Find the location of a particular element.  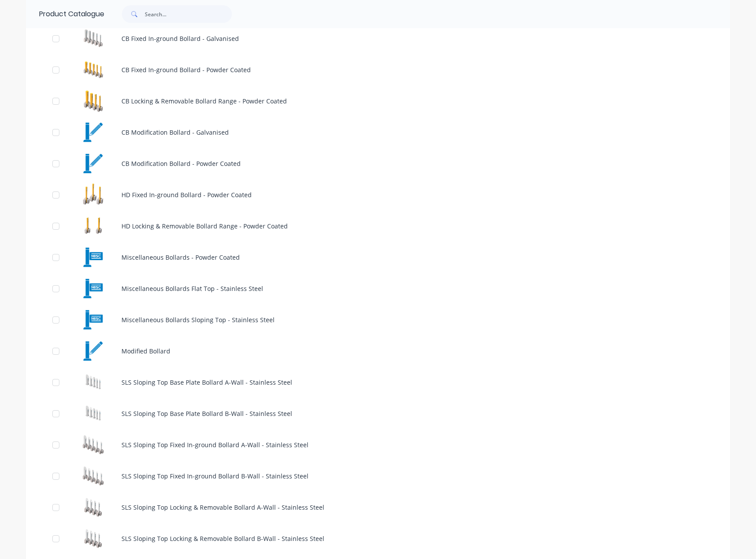

div: Miscellaneous Bollards Flat Top - Stainless SteelMiscellaneous Bollards Flat Top - Stainless Steel is located at coordinates (378, 288).